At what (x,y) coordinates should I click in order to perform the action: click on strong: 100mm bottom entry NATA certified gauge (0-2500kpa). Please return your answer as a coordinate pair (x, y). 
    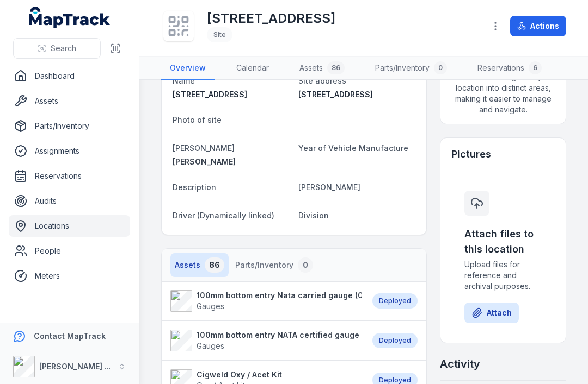
    Looking at the image, I should click on (303, 335).